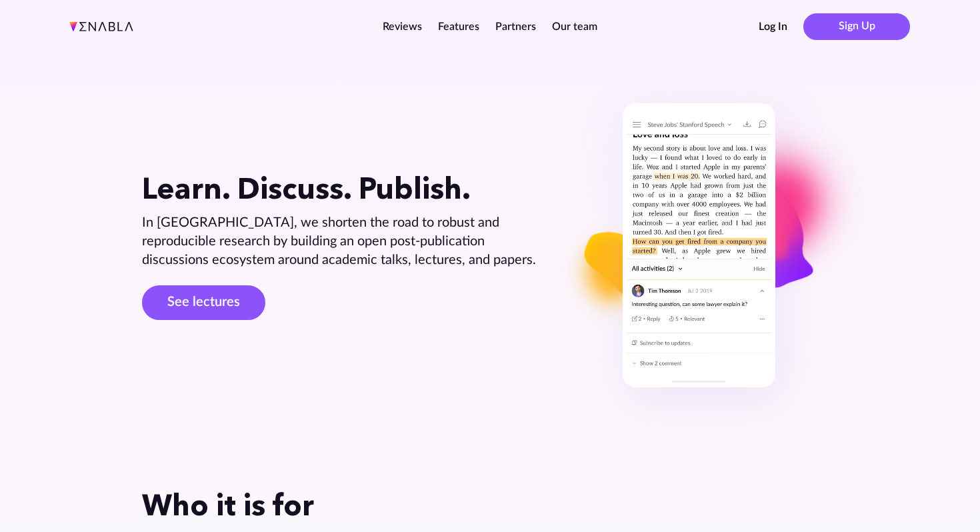  I want to click on h1: Learn. Discuss. Publish., so click(341, 188).